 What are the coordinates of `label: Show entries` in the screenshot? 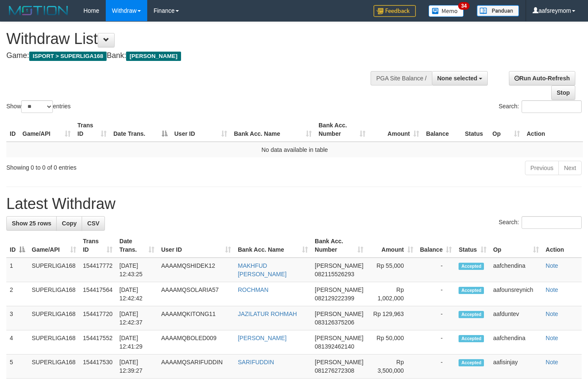 It's located at (39, 106).